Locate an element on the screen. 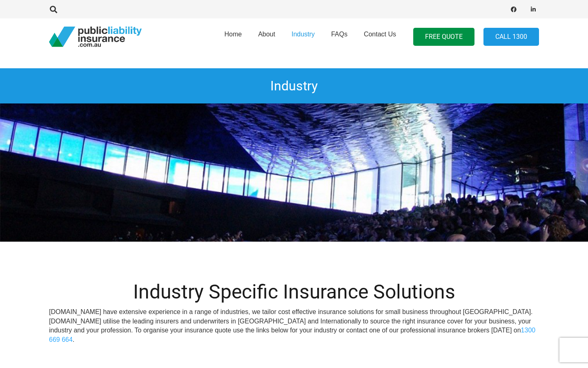 The height and width of the screenshot is (368, 588). a: FREE QUOTE is located at coordinates (444, 37).